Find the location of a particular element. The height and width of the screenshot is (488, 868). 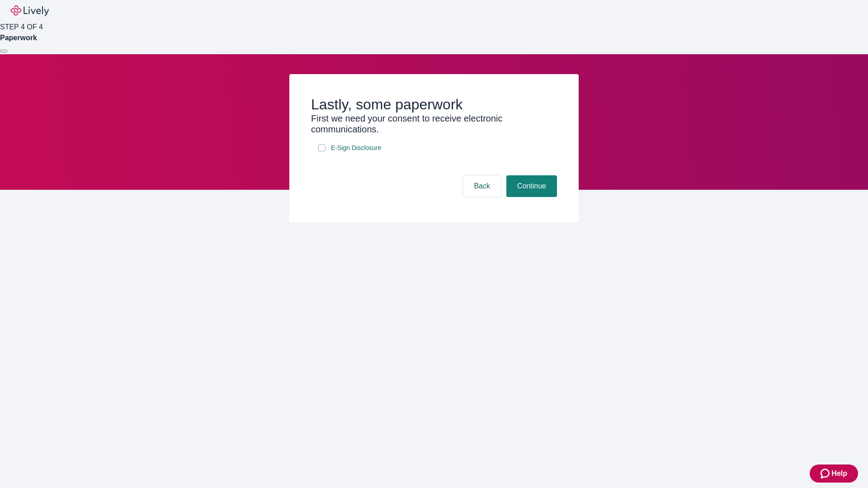

button: Zendesk support iconHelp is located at coordinates (834, 474).